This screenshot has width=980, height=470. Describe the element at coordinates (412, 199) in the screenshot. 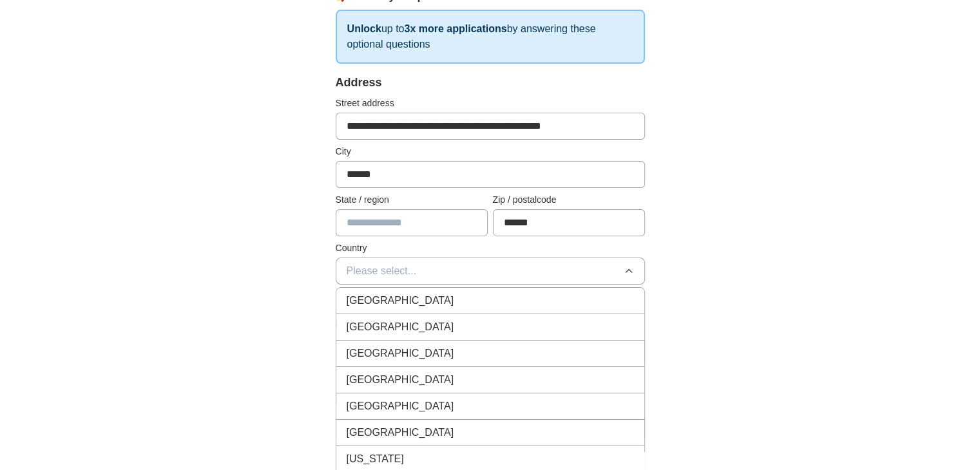

I see `label: State / region` at that location.